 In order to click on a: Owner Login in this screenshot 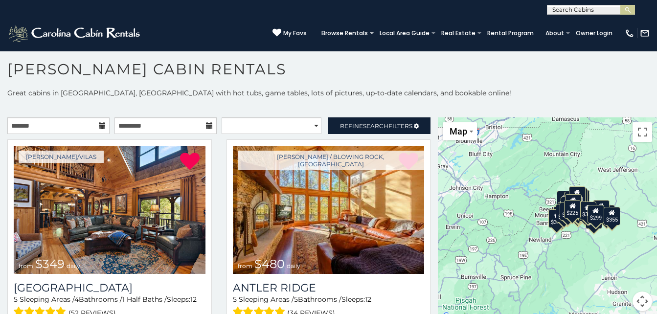, I will do `click(594, 33)`.